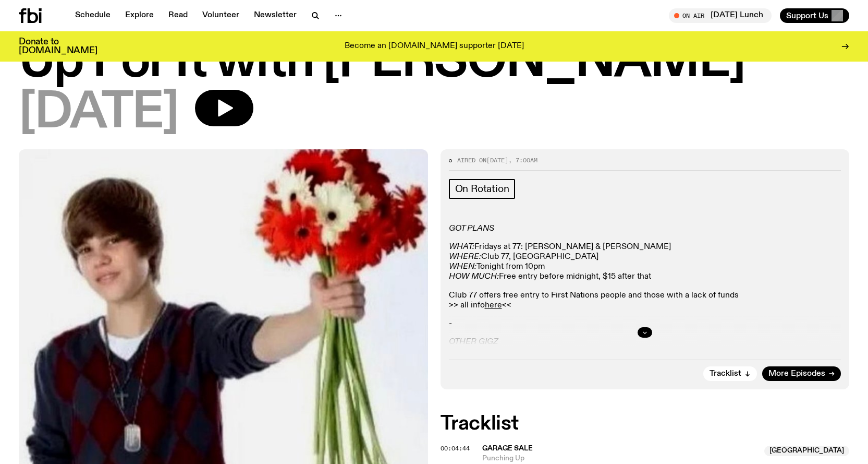 The width and height of the screenshot is (868, 464). What do you see at coordinates (139, 16) in the screenshot?
I see `a: Explore` at bounding box center [139, 16].